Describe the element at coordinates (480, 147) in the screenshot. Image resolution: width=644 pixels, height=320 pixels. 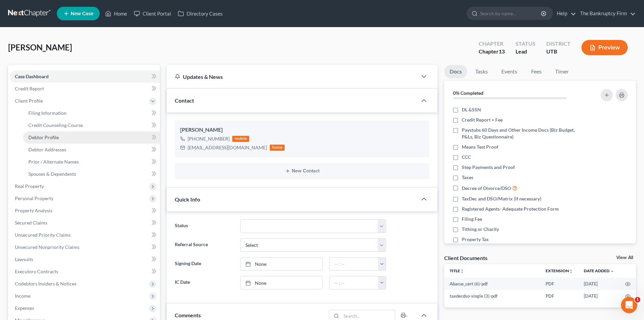
I see `span: Means Test Proof` at that location.